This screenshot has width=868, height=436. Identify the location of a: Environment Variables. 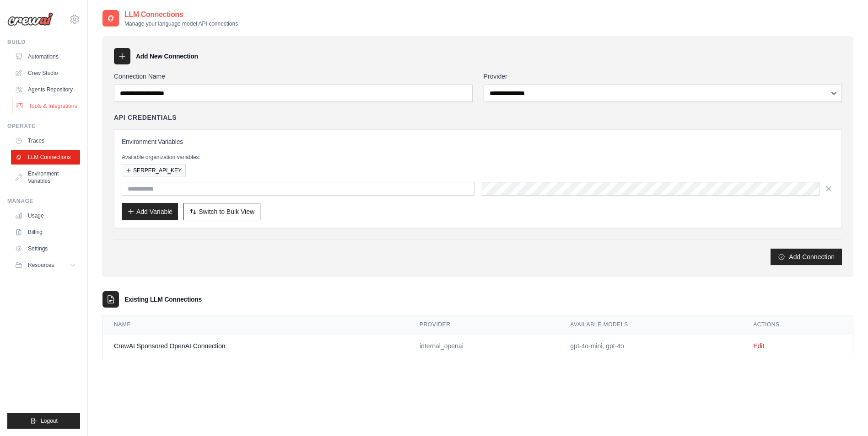
(46, 177).